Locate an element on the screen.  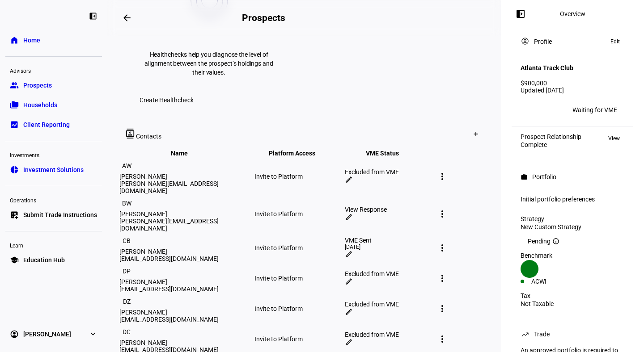
div: Investments is located at coordinates (54, 155).